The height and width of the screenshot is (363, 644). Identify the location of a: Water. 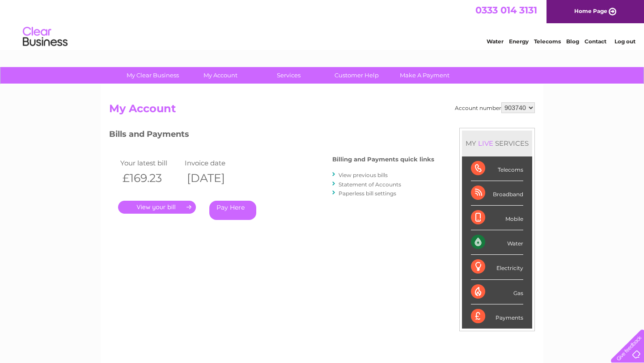
(495, 41).